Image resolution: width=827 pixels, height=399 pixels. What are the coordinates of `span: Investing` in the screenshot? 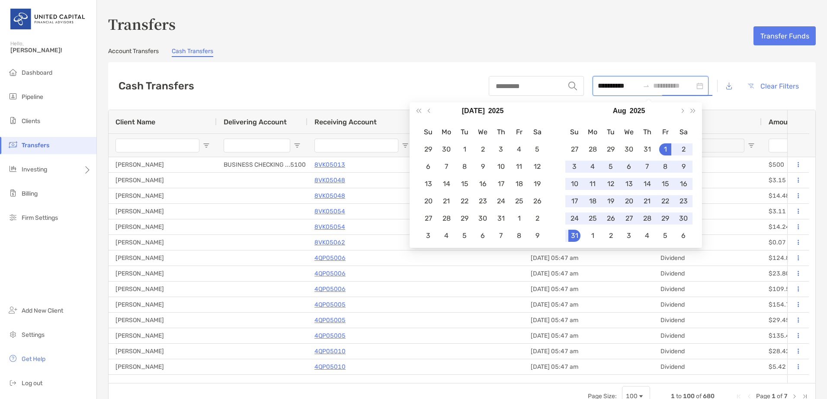 It's located at (34, 169).